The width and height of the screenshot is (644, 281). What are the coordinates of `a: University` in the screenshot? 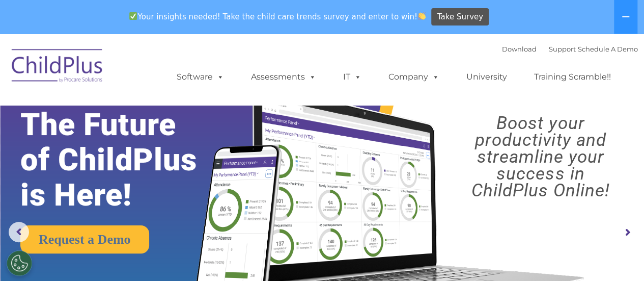 It's located at (487, 77).